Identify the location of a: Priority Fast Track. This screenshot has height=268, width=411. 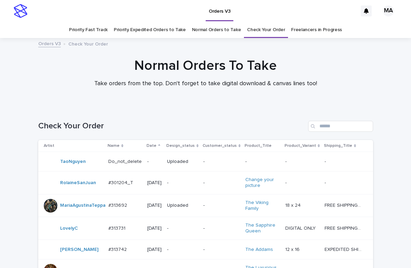
(88, 30).